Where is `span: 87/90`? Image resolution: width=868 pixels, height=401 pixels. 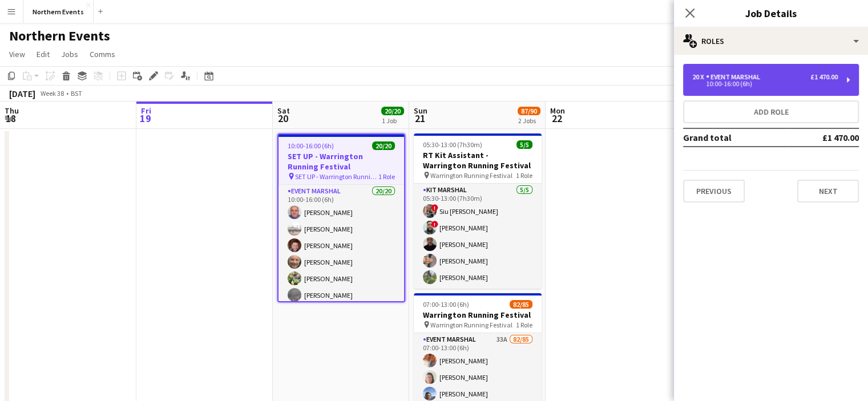 span: 87/90 is located at coordinates (529, 111).